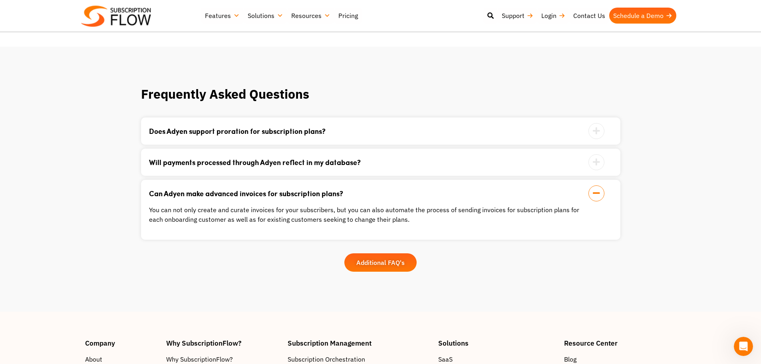 The width and height of the screenshot is (761, 364). I want to click on a: Will payments processed through Adyen reflect in my database?, so click(370, 162).